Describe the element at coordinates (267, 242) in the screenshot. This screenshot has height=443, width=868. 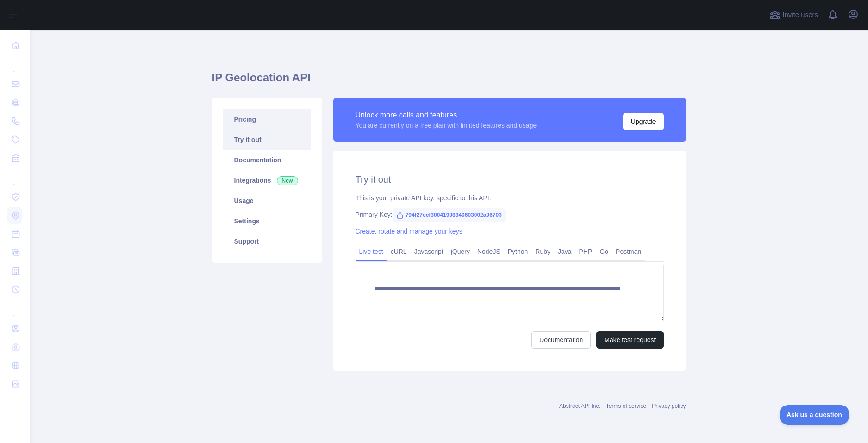
I see `a: Support` at that location.